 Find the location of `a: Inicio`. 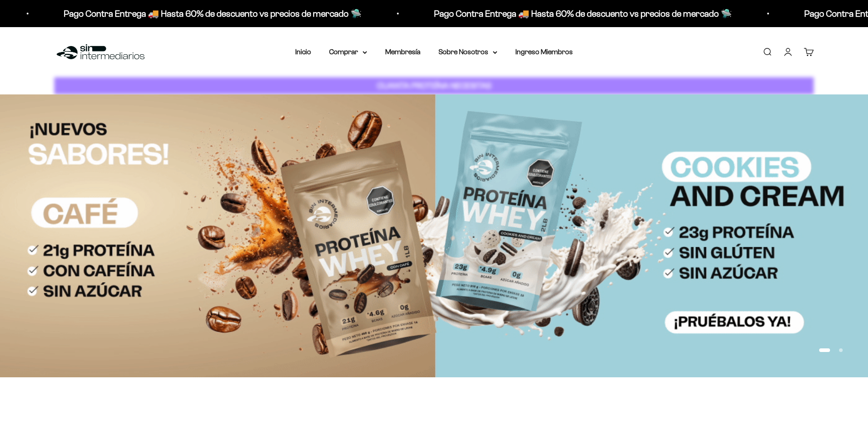

a: Inicio is located at coordinates (303, 52).